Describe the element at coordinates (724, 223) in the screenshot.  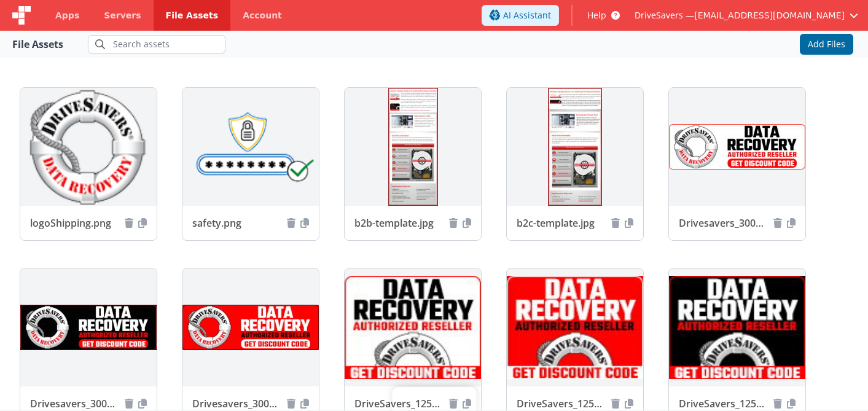
I see `span: Drivesavers_300x100_2.jpg` at that location.